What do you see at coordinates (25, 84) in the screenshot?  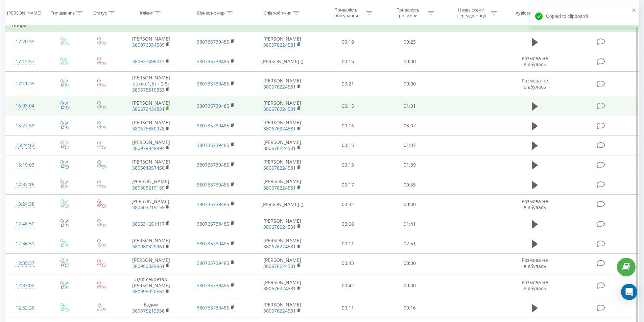 I see `div: 17:11:35` at bounding box center [25, 84].